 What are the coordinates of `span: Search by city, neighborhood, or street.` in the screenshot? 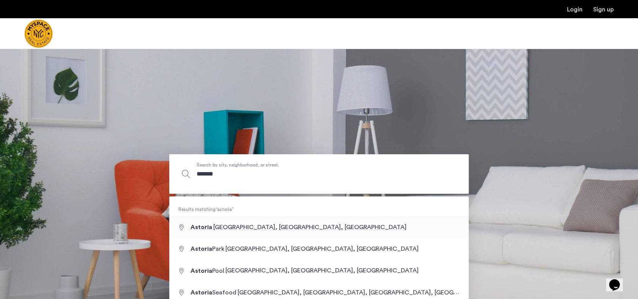 It's located at (301, 164).